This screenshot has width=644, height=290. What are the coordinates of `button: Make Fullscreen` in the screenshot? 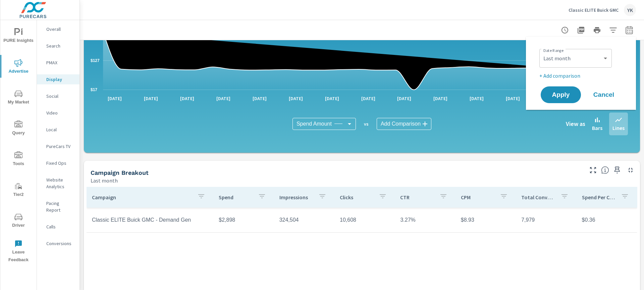 It's located at (593, 170).